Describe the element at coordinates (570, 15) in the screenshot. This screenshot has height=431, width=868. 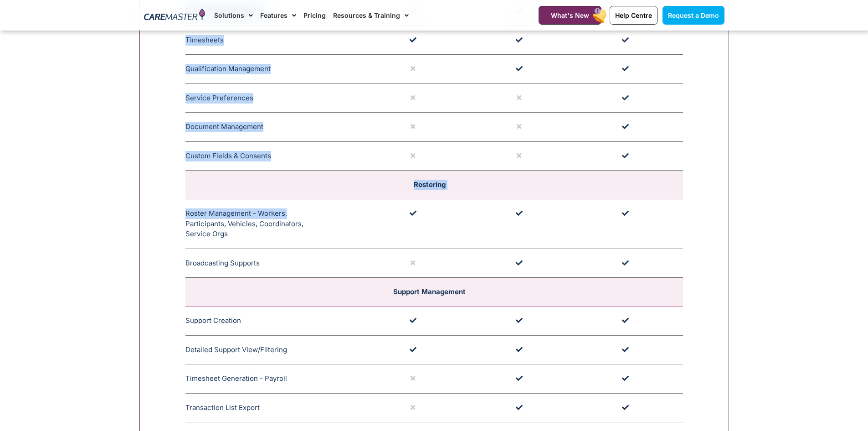
I see `span: What's New` at that location.